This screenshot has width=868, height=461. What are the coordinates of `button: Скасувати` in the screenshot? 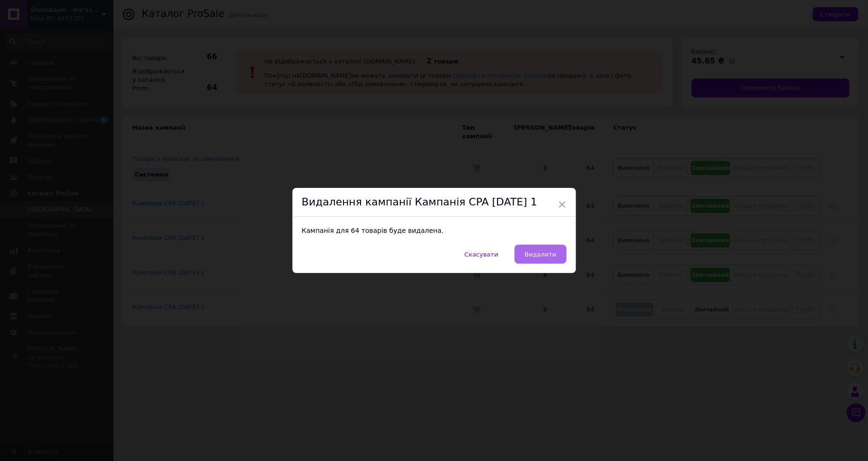 It's located at (481, 254).